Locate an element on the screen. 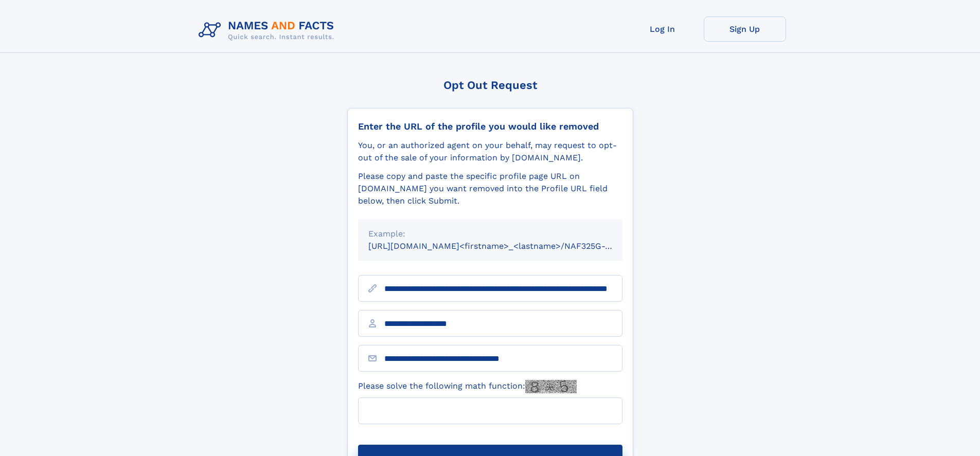 The height and width of the screenshot is (456, 980). label: Please solve the following math function: is located at coordinates (467, 386).